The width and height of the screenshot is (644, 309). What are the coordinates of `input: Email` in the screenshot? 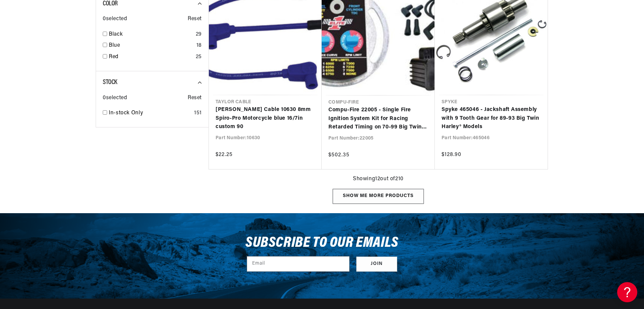 It's located at (298, 264).